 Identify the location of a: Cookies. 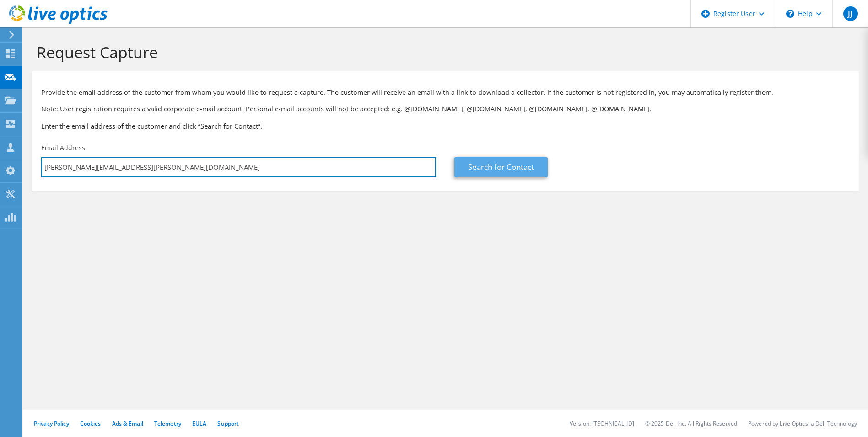
(90, 423).